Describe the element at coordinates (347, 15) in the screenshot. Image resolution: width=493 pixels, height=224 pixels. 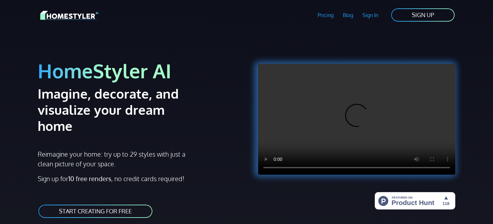
I see `a: Blog` at that location.